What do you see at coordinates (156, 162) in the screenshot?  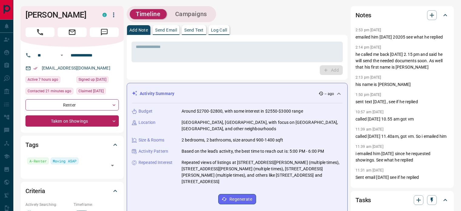 I see `p: Repeated Interest` at bounding box center [156, 162].